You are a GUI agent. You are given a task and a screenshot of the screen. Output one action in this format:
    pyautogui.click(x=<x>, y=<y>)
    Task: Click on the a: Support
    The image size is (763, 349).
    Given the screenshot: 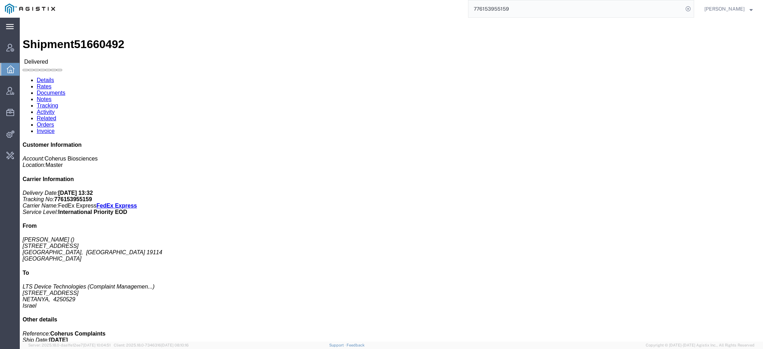 What is the action you would take?
    pyautogui.click(x=338, y=345)
    